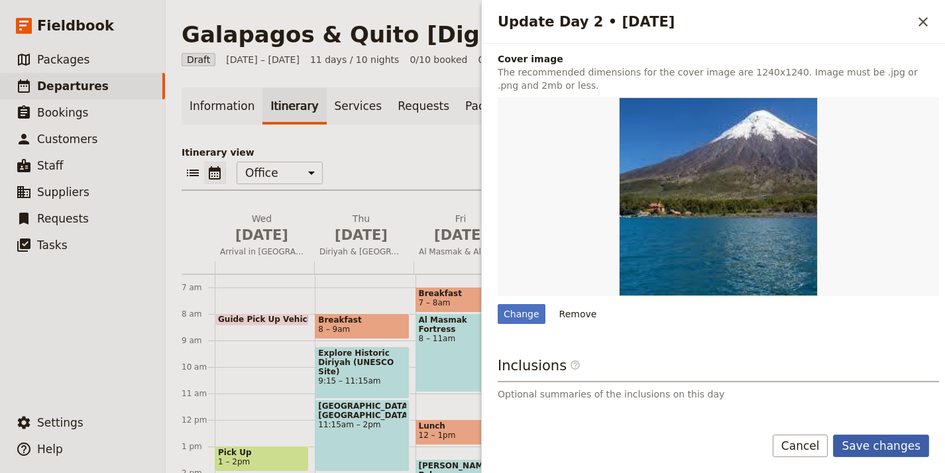 This screenshot has width=945, height=473. Describe the element at coordinates (362, 372) in the screenshot. I see `div: Explore Historic Diriyah (UNESCO Site)9:15 – 11:15am` at that location.